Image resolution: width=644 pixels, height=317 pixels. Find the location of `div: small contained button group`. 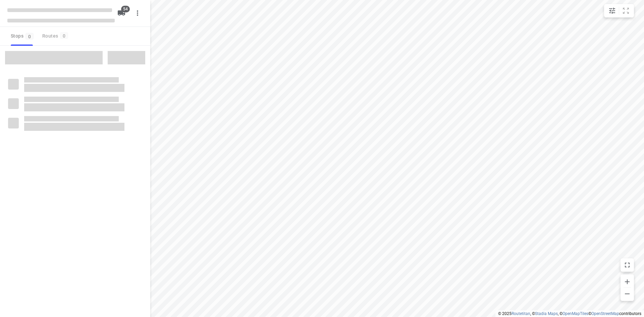

div: small contained button group is located at coordinates (619, 11).